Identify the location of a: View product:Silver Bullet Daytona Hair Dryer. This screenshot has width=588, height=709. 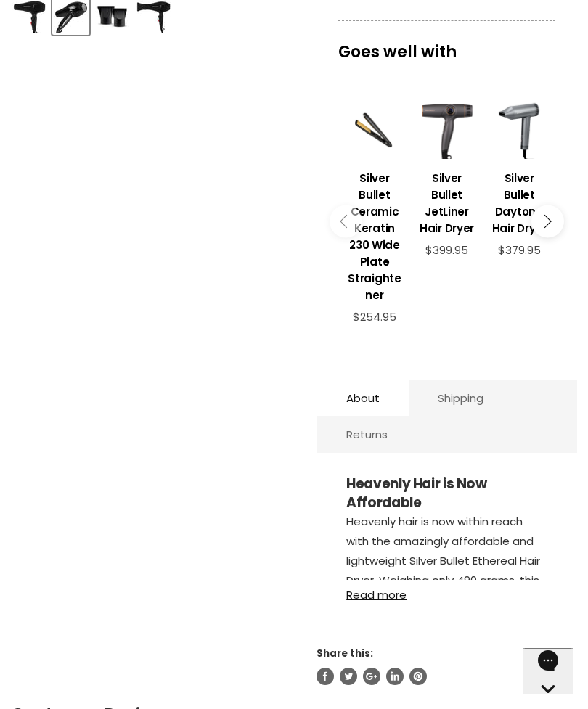
(519, 201).